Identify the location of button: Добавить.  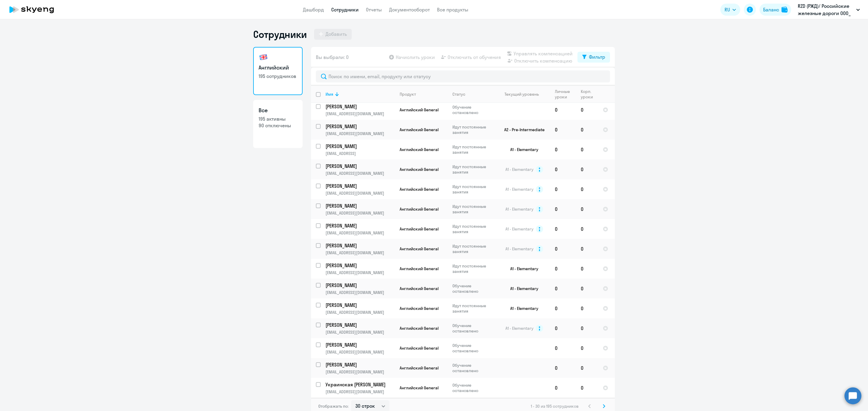
(333, 34).